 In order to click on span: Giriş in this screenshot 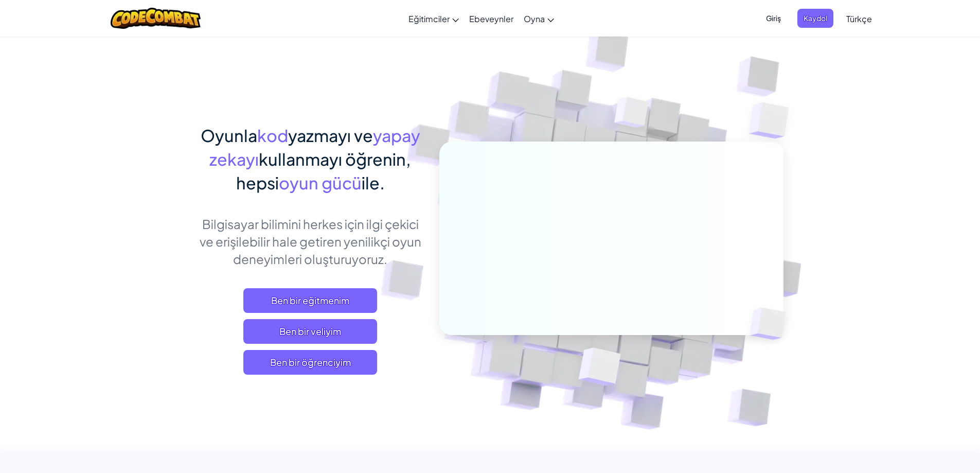, I will do `click(773, 18)`.